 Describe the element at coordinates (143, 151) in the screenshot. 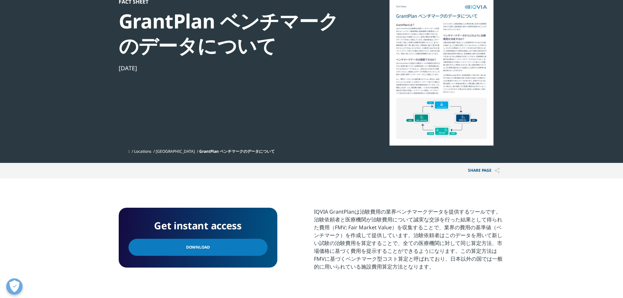

I see `a: Locations` at that location.